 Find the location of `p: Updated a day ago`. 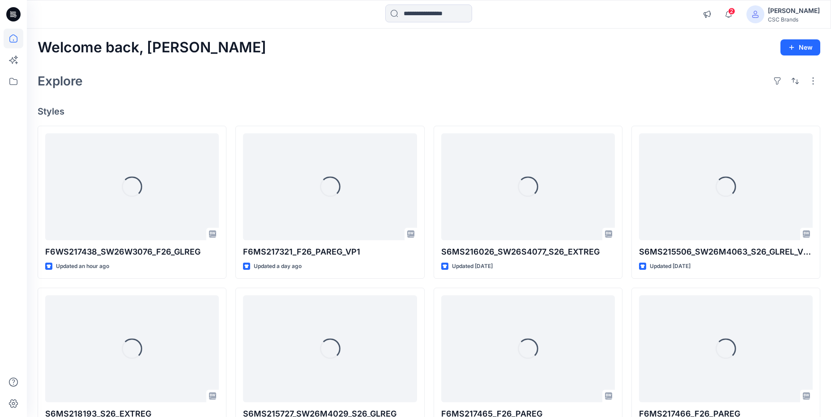

p: Updated a day ago is located at coordinates (277, 266).